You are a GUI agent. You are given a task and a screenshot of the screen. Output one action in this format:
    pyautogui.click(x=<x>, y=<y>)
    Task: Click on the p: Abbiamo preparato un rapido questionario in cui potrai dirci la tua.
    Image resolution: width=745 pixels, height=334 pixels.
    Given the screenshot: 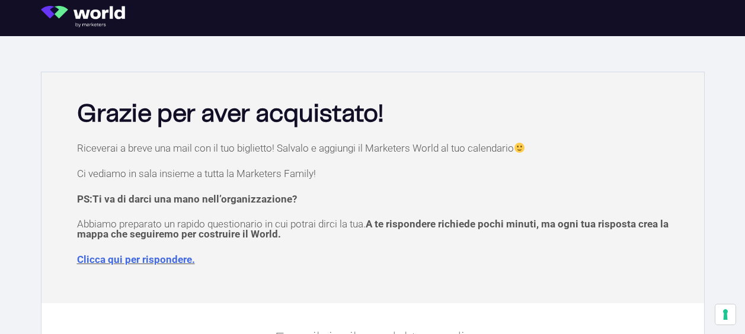 What is the action you would take?
    pyautogui.click(x=379, y=229)
    